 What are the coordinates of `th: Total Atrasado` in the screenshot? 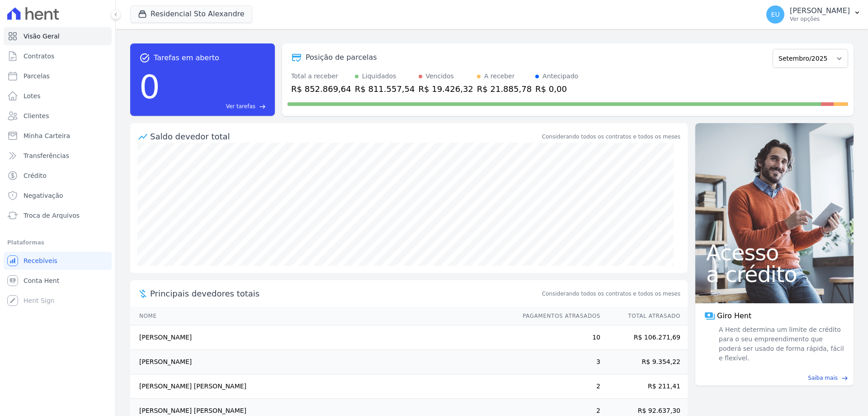 It's located at (644, 315).